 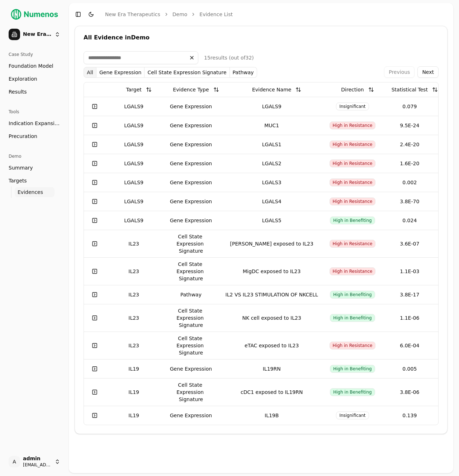 What do you see at coordinates (271, 415) in the screenshot?
I see `div: IL19B` at bounding box center [271, 415].